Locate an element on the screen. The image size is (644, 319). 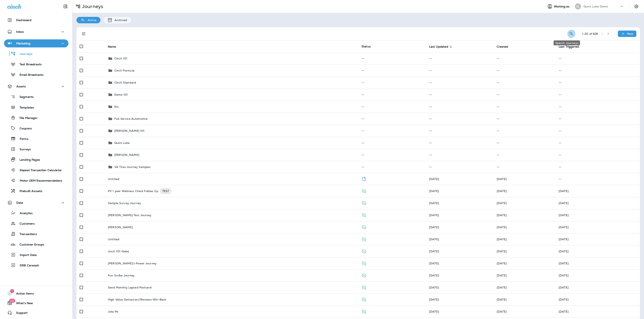
p: Data is located at coordinates (19, 202).